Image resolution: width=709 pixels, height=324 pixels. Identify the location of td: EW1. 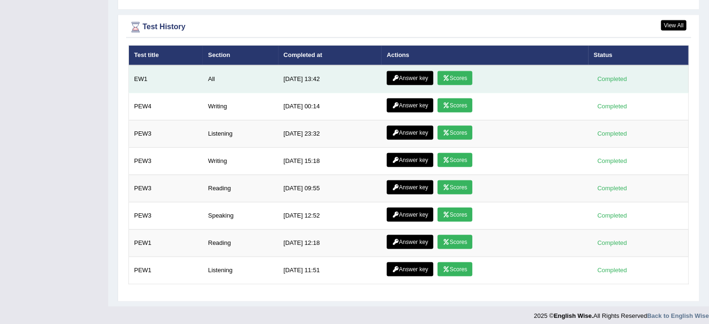
(166, 79).